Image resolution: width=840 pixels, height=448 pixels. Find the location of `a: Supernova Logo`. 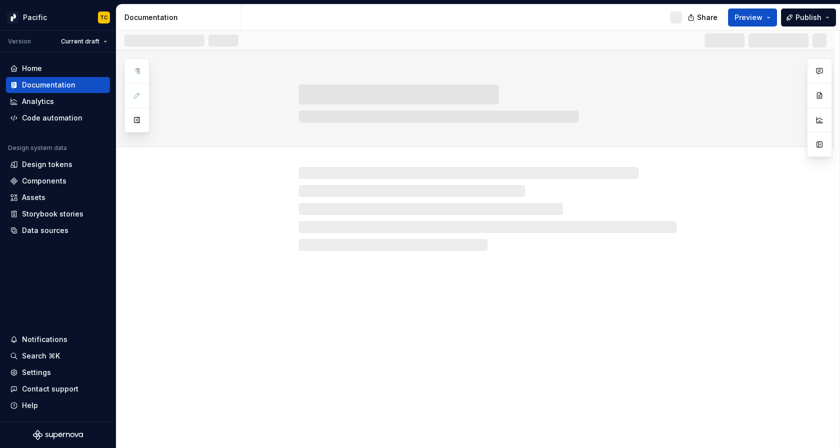

a: Supernova Logo is located at coordinates (58, 435).